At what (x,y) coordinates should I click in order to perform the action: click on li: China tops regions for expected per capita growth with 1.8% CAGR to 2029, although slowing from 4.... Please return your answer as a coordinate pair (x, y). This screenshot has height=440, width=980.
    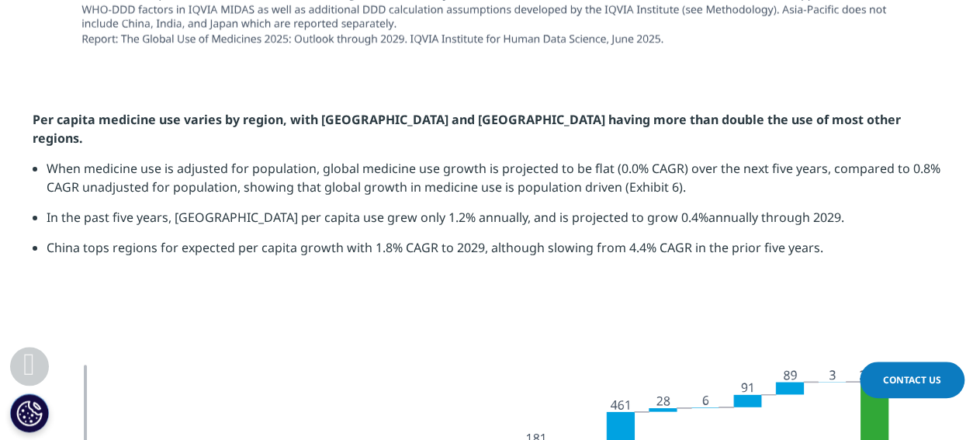
    Looking at the image, I should click on (497, 253).